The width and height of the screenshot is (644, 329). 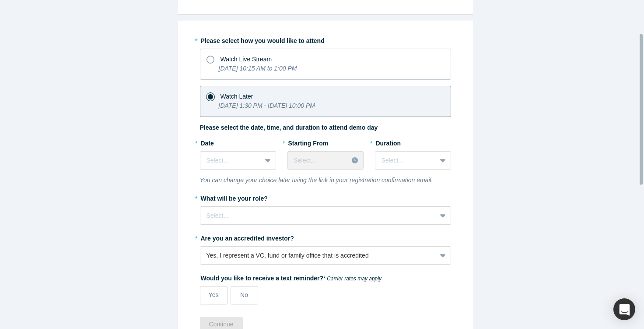 I want to click on span: Yes, so click(x=214, y=295).